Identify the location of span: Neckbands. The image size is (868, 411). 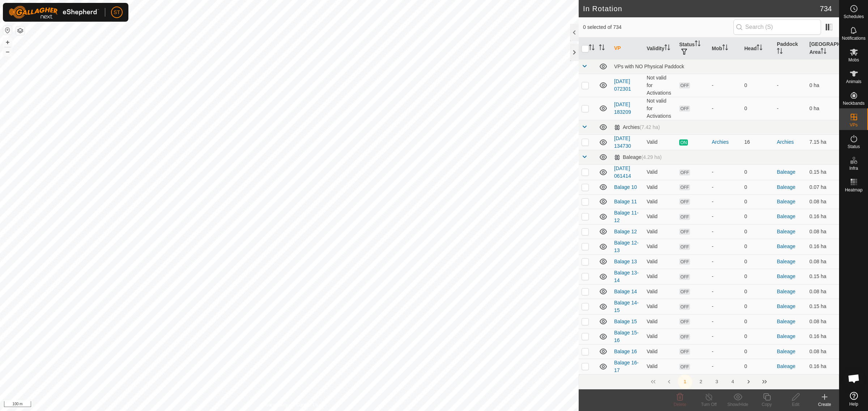
(854, 103).